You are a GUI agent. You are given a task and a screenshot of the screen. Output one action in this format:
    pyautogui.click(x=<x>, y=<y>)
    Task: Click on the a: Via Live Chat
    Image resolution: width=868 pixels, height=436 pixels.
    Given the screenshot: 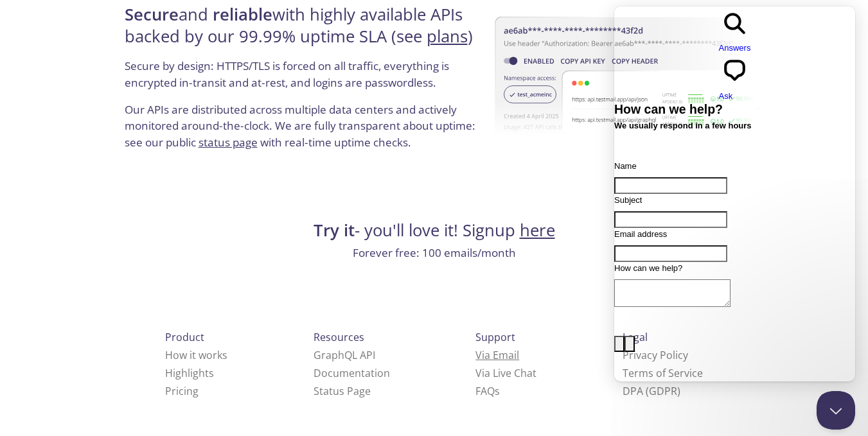 What is the action you would take?
    pyautogui.click(x=505, y=373)
    